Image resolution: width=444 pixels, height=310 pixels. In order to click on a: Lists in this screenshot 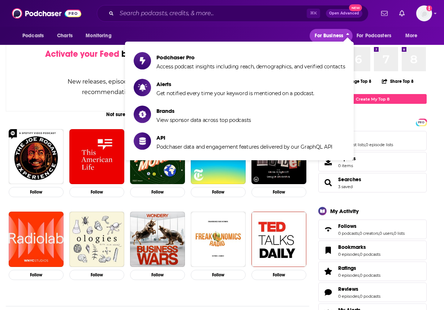, I will do `click(365, 137)`.